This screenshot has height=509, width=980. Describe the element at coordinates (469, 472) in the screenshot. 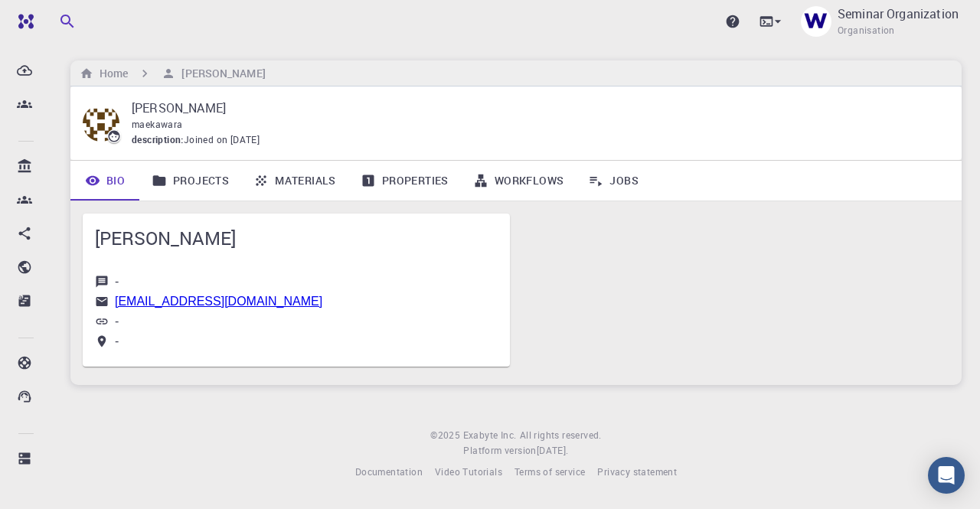

I see `a: Video Tutorials` at that location.